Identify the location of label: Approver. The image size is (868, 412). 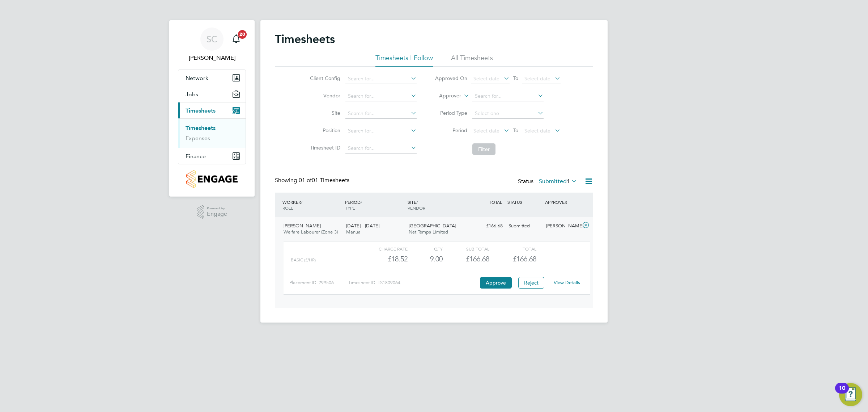
(445, 96).